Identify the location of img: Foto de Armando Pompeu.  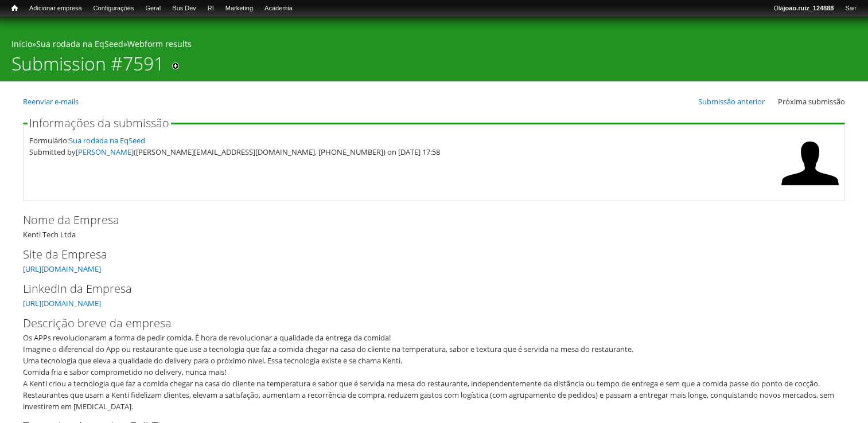
(810, 163).